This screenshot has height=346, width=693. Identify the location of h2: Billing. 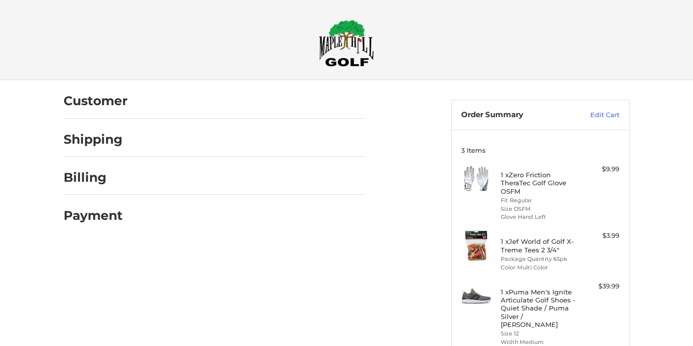
(93, 177).